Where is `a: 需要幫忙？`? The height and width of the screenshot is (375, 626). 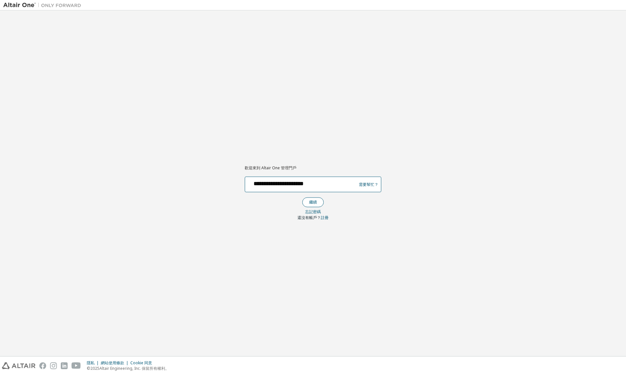
a: 需要幫忙？ is located at coordinates (368, 184).